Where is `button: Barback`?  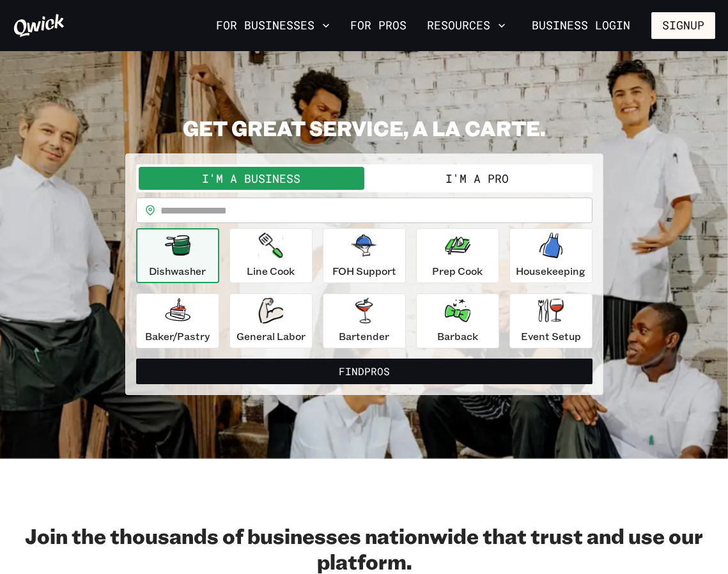 button: Barback is located at coordinates (457, 321).